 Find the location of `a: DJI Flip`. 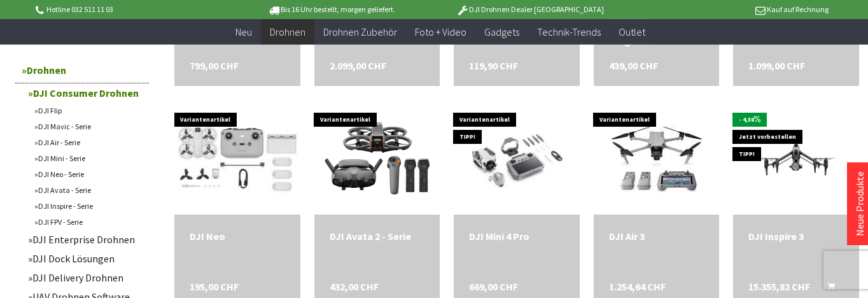

a: DJI Flip is located at coordinates (89, 110).